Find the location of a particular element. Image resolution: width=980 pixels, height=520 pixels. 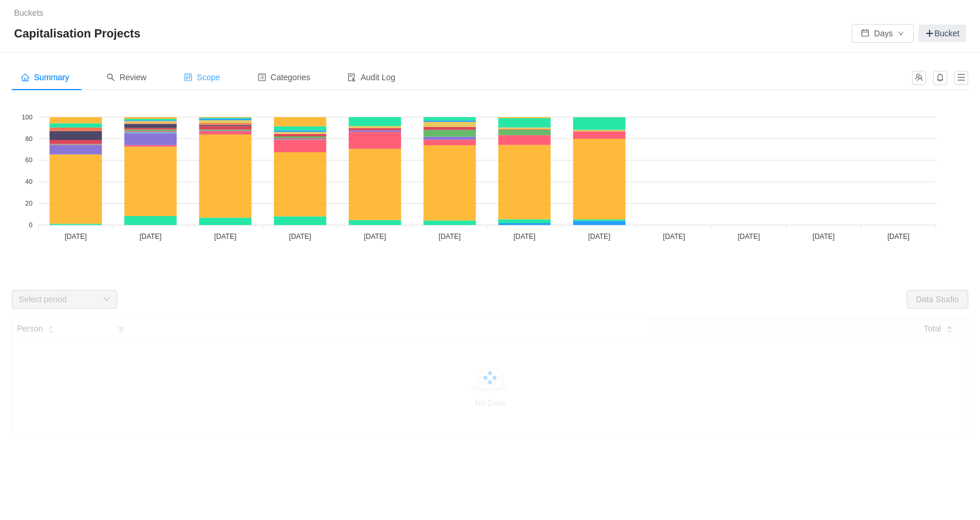

tspan: 0 is located at coordinates (30, 225).